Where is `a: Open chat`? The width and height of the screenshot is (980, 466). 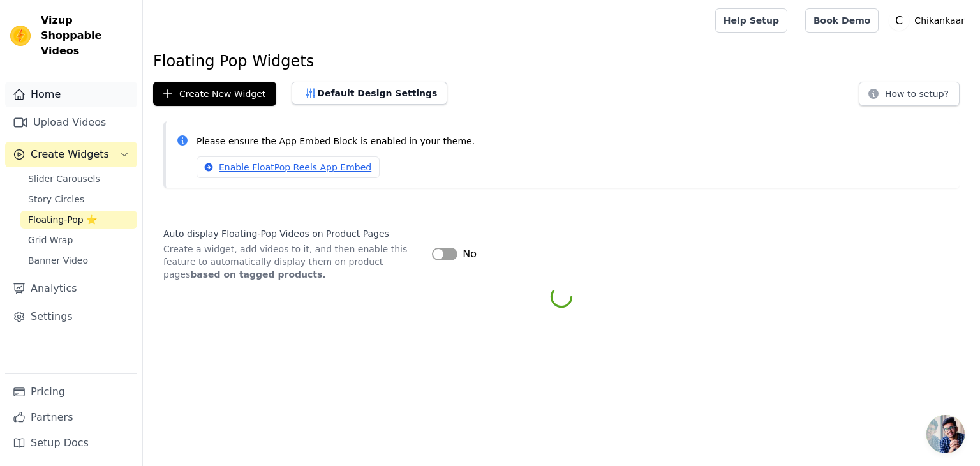
a: Open chat is located at coordinates (946, 434).